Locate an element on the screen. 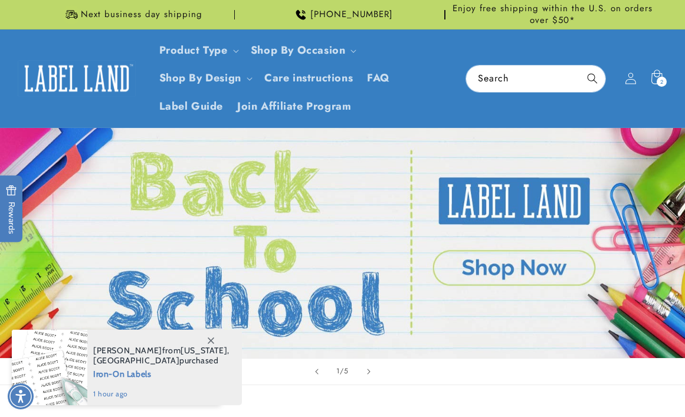 The width and height of the screenshot is (685, 417). span: Join Affiliate Program is located at coordinates (294, 106).